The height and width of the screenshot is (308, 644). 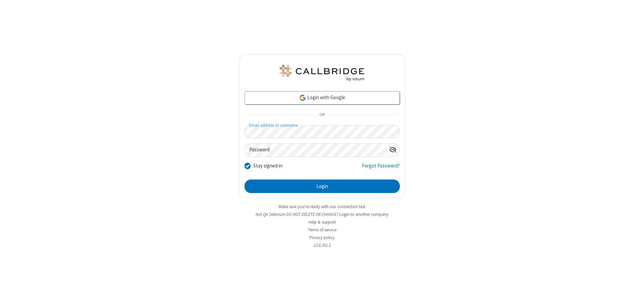 What do you see at coordinates (392, 149) in the screenshot?
I see `div: Show password` at bounding box center [392, 149].